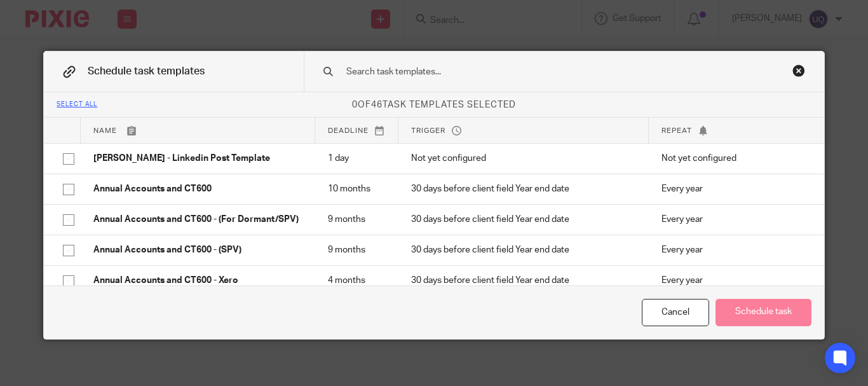 This screenshot has width=868, height=386. I want to click on button: Schedule task, so click(763, 313).